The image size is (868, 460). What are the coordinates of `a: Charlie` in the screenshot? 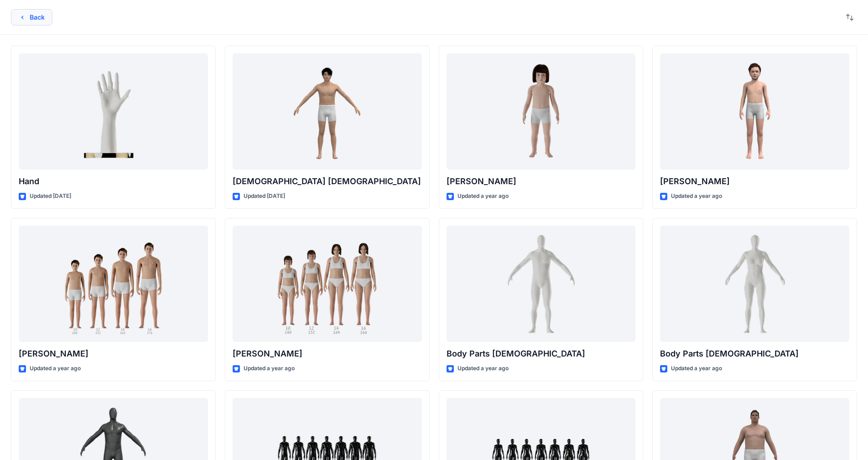 It's located at (541, 111).